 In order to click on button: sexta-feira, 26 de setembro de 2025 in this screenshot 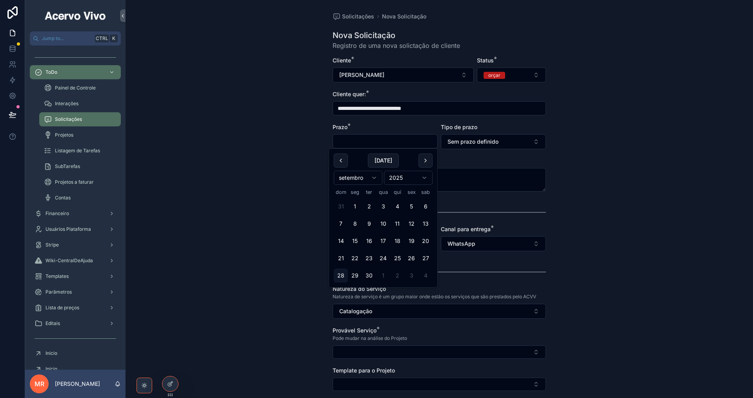, I will do `click(412, 258)`.